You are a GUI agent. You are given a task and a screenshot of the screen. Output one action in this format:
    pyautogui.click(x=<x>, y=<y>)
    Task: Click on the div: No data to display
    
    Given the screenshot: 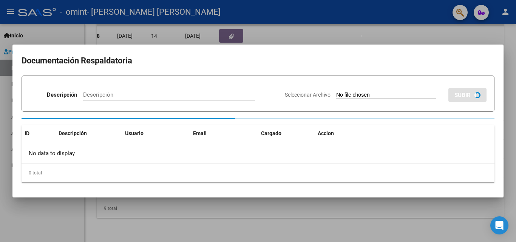 What is the action you would take?
    pyautogui.click(x=187, y=154)
    